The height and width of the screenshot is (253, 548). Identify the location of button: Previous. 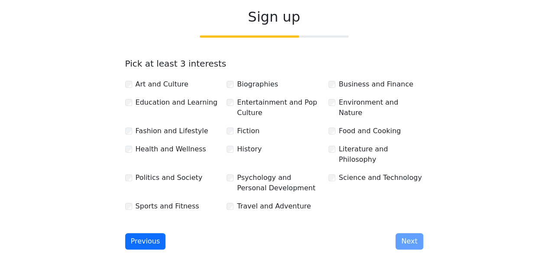
(146, 242).